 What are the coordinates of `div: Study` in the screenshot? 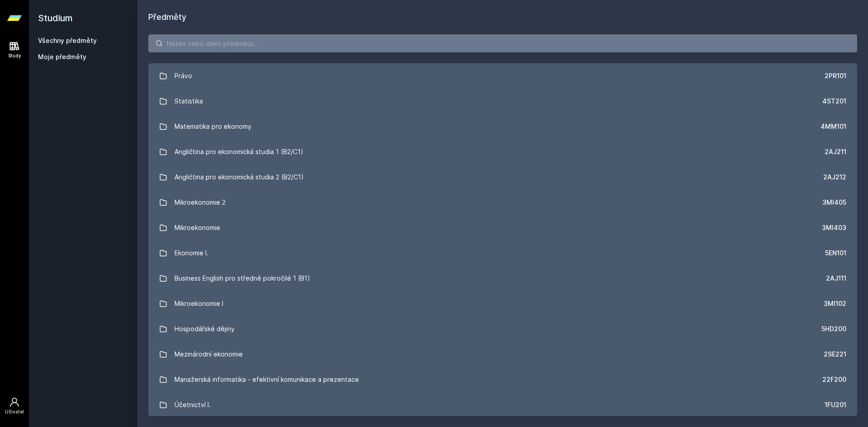 It's located at (14, 56).